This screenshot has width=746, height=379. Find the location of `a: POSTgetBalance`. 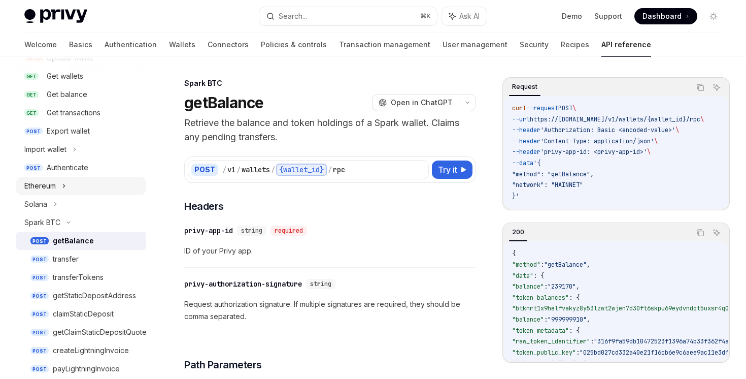

a: POSTgetBalance is located at coordinates (81, 241).